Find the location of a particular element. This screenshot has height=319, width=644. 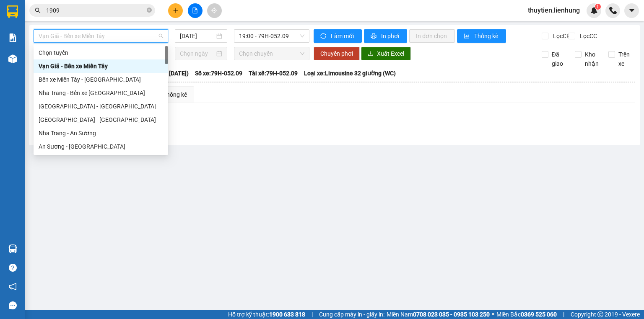

span: message is located at coordinates (13, 306).